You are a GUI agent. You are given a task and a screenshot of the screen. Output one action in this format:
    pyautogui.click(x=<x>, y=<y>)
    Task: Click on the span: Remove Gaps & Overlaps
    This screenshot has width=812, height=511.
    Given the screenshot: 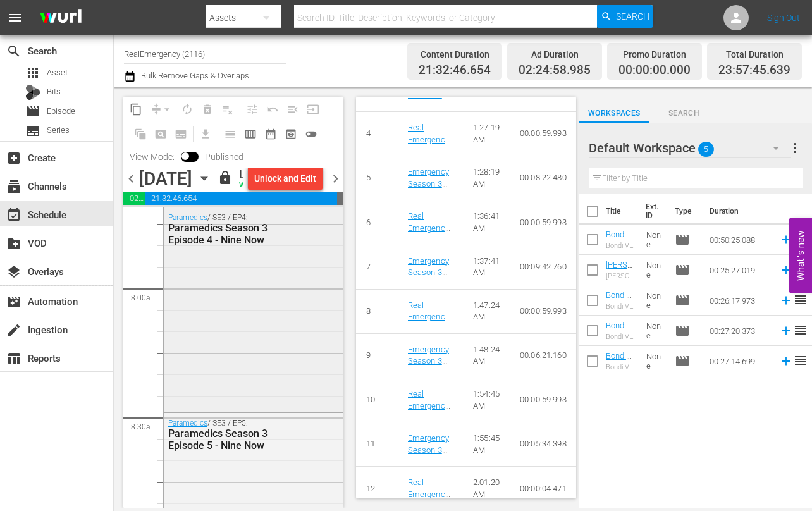 What is the action you would take?
    pyautogui.click(x=161, y=109)
    